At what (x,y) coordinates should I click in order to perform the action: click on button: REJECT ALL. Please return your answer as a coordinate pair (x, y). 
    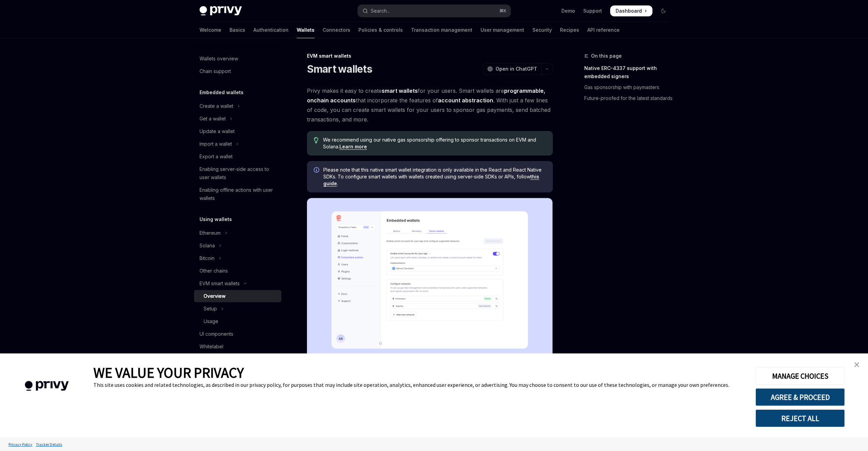
    Looking at the image, I should click on (800, 418).